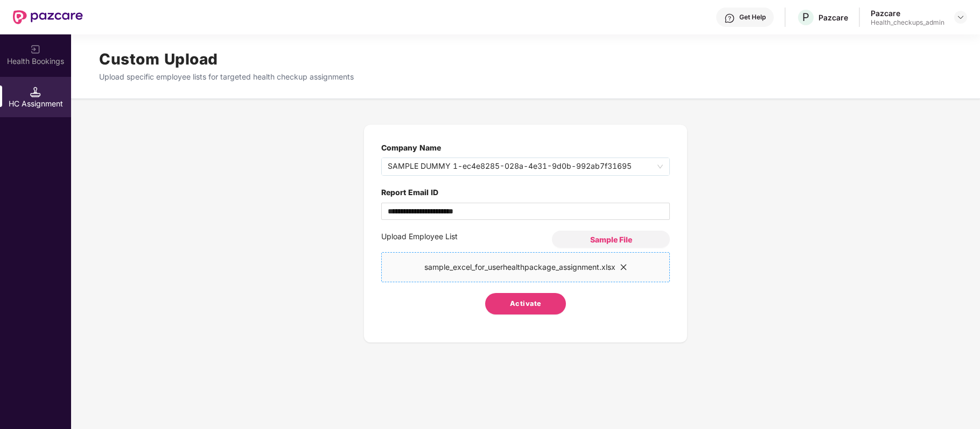 The height and width of the screenshot is (429, 980). What do you see at coordinates (467, 239) in the screenshot?
I see `label: Upload Employee List` at bounding box center [467, 239].